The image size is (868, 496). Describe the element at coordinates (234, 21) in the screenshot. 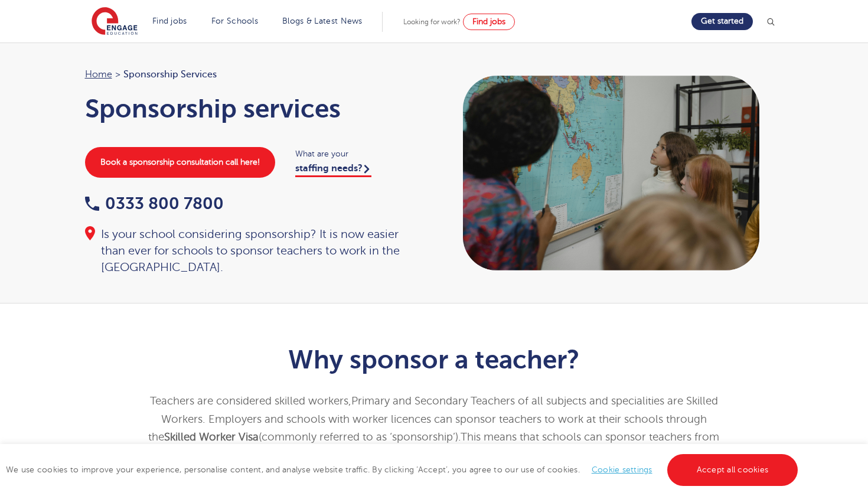

I see `a: For Schools` at that location.